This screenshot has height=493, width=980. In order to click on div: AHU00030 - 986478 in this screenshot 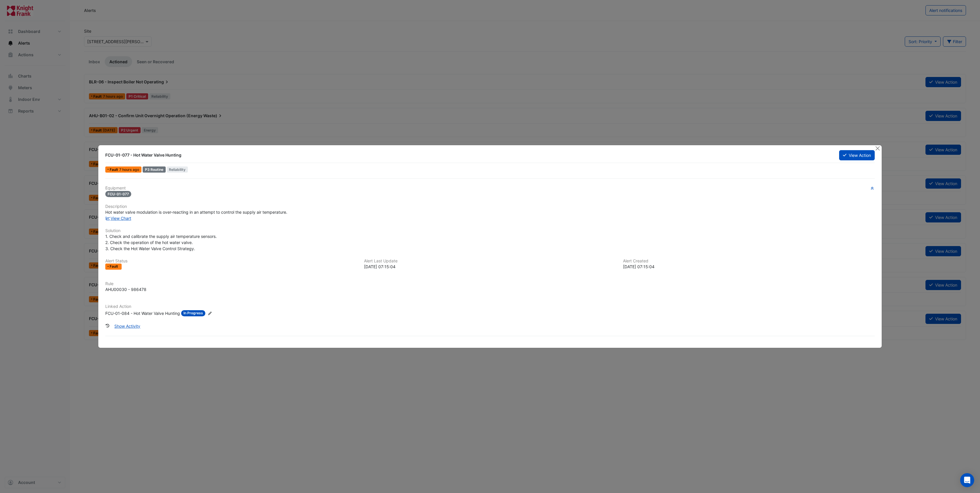, I will do `click(126, 289)`.